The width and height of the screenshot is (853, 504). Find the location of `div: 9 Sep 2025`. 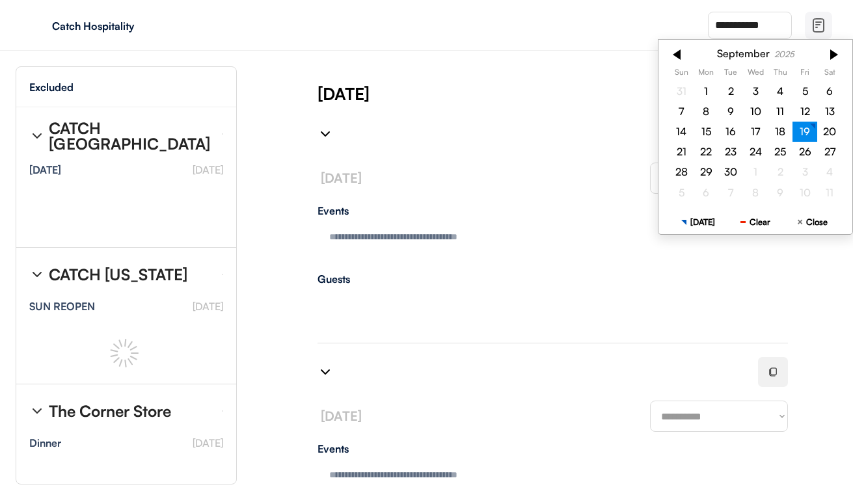

div: 9 Sep 2025 is located at coordinates (731, 111).